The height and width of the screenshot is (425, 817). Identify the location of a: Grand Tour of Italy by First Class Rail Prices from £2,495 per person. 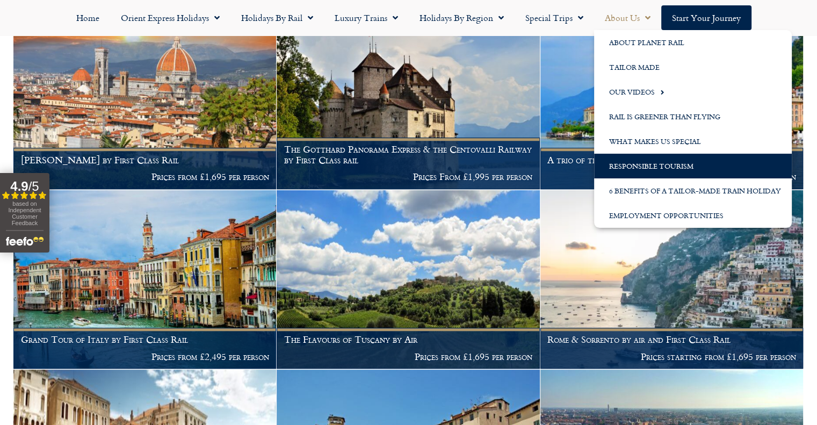
(145, 280).